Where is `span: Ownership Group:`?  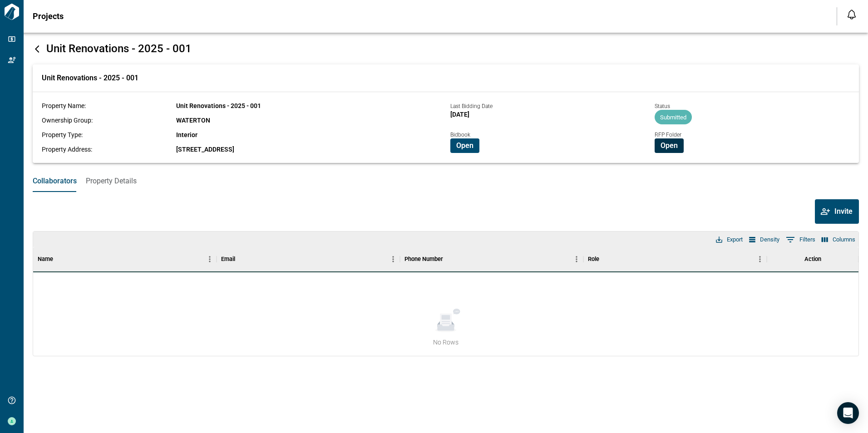 span: Ownership Group: is located at coordinates (67, 121).